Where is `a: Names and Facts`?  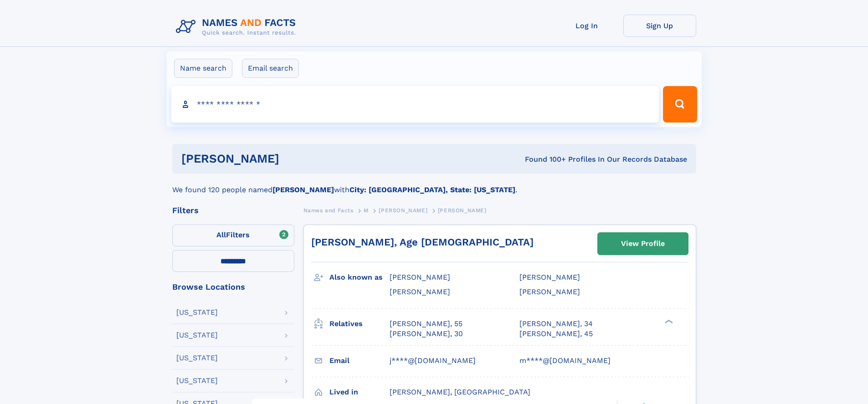
a: Names and Facts is located at coordinates (328, 210).